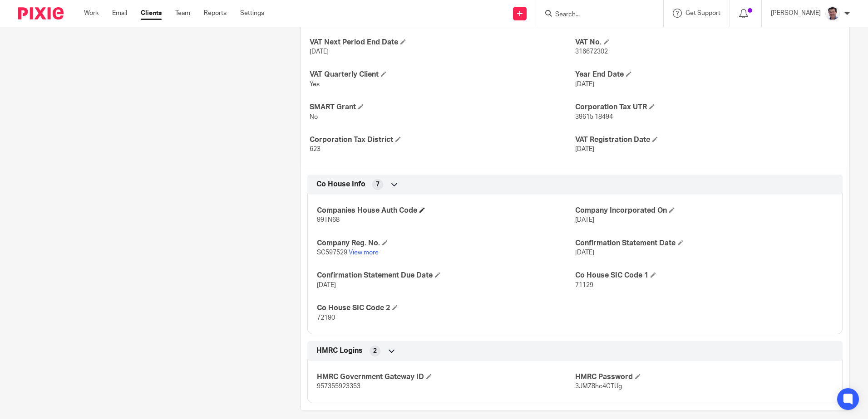  What do you see at coordinates (182, 13) in the screenshot?
I see `a: Team` at bounding box center [182, 13].